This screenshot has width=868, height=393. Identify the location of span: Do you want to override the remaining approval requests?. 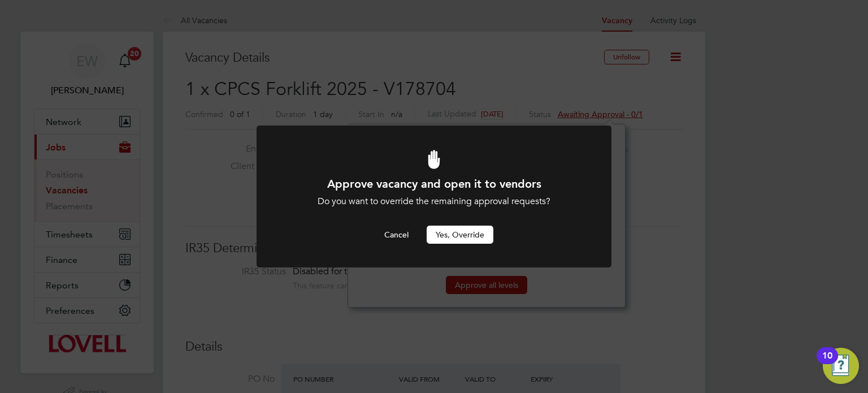
(434, 201).